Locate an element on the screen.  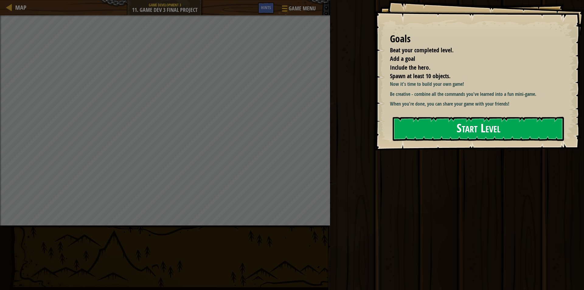
a: Map is located at coordinates (19, 7).